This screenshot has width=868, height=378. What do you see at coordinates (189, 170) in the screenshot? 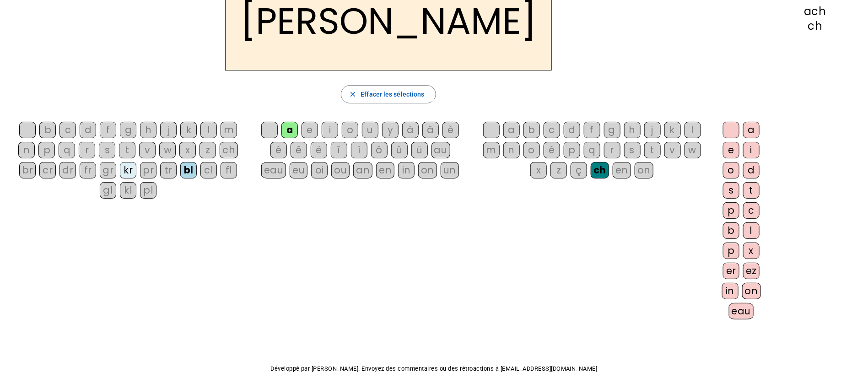
I see `div: bl` at bounding box center [189, 170].